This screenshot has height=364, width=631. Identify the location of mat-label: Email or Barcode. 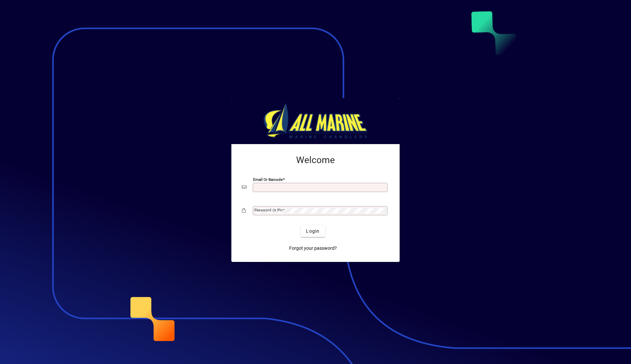
(268, 180).